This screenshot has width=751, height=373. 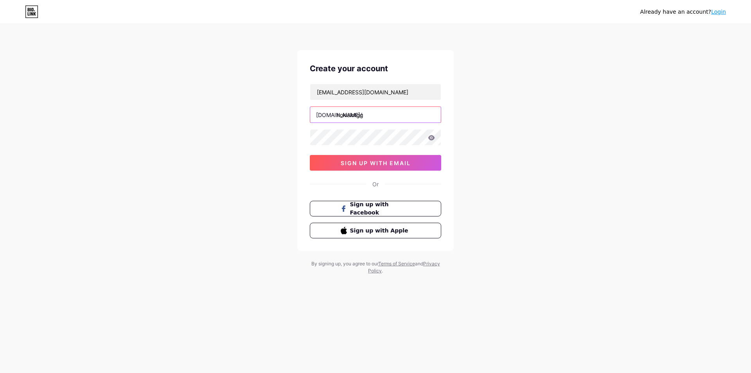 What do you see at coordinates (380, 231) in the screenshot?
I see `span: Sign up with Apple` at bounding box center [380, 231].